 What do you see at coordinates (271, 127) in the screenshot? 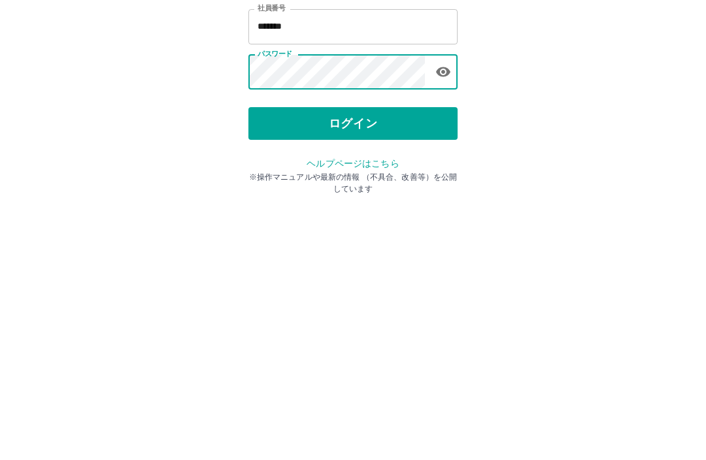
I see `label: 社員番号` at bounding box center [271, 127].